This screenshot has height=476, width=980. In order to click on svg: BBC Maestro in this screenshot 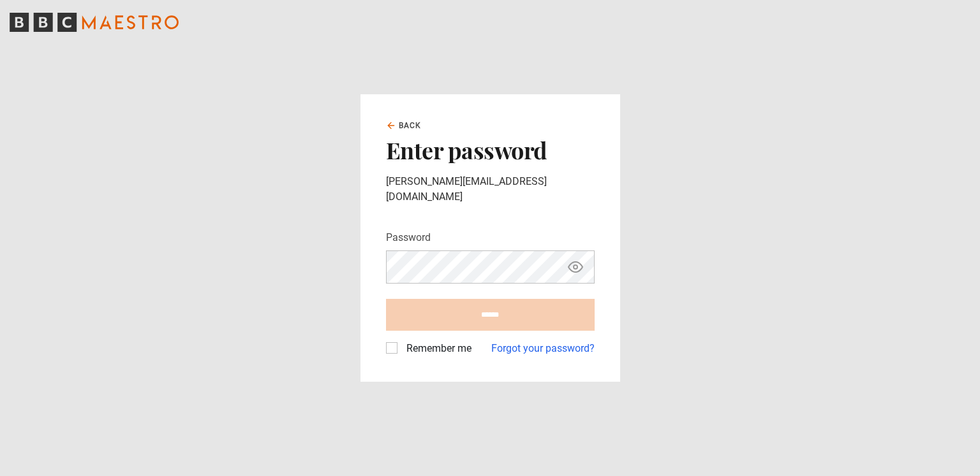, I will do `click(94, 22)`.